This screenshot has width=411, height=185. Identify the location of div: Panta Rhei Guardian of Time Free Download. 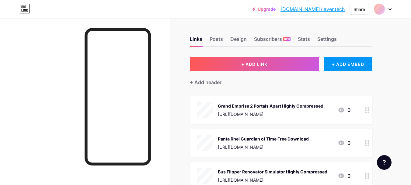
(263, 138).